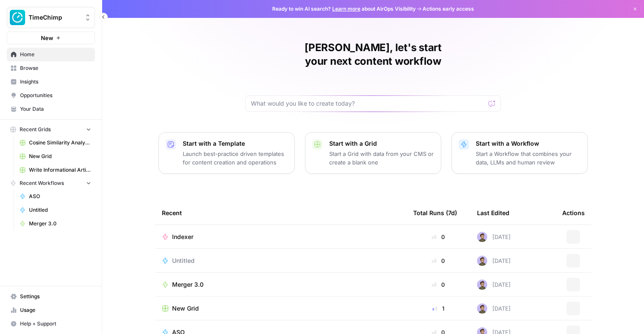 This screenshot has height=334, width=644. Describe the element at coordinates (55, 323) in the screenshot. I see `span: Help + Support` at that location.